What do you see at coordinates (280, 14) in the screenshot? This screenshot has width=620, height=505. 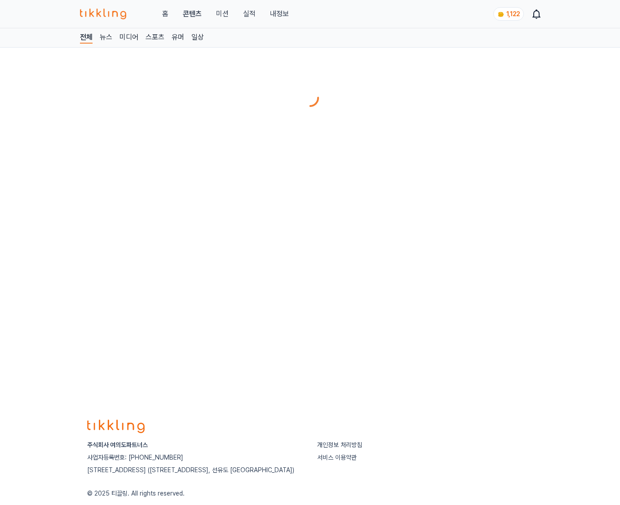 I see `a: 내정보` at bounding box center [280, 14].